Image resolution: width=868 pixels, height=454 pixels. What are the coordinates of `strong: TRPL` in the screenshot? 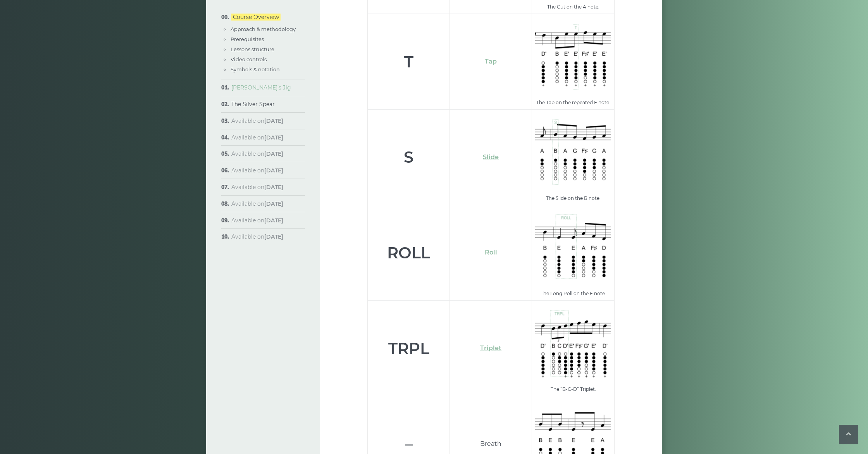 It's located at (409, 348).